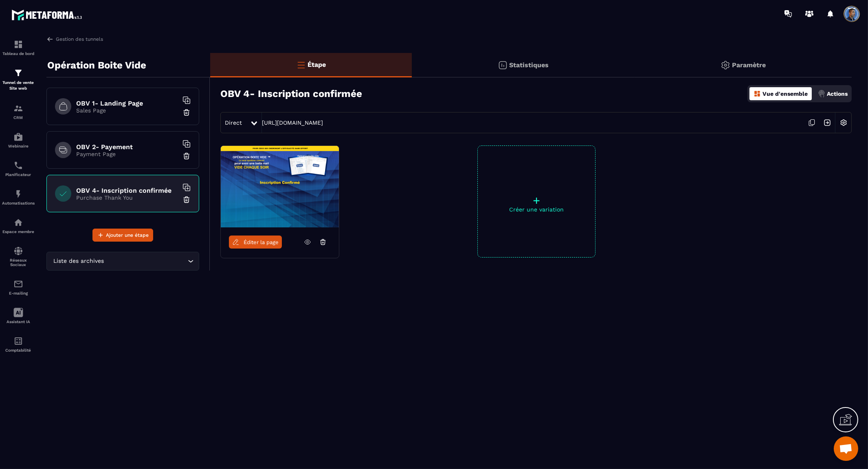 This screenshot has height=469, width=868. What do you see at coordinates (18, 80) in the screenshot?
I see `a: formationformationTunnel de vente Site web` at bounding box center [18, 80].